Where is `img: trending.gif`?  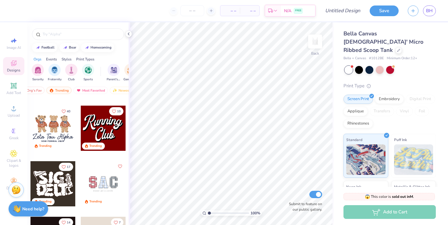
img: trending.gif is located at coordinates (52, 90).